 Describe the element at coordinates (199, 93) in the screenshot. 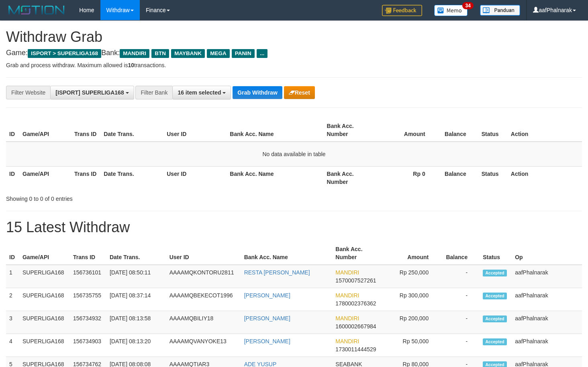

I see `span: 16 item selected` at that location.